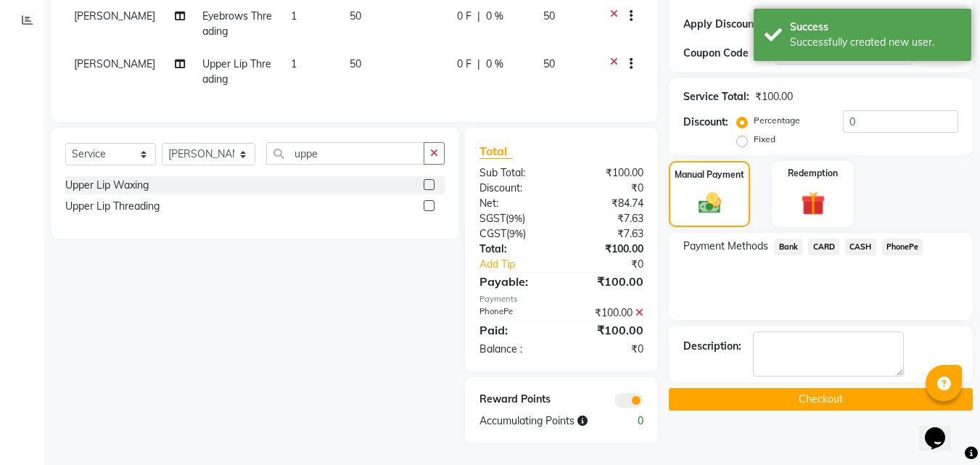 The image size is (980, 465). What do you see at coordinates (561, 299) in the screenshot?
I see `div: Payments` at bounding box center [561, 299].